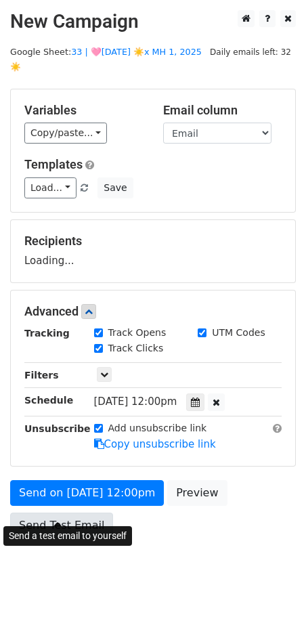  I want to click on strong: Tracking, so click(46, 334).